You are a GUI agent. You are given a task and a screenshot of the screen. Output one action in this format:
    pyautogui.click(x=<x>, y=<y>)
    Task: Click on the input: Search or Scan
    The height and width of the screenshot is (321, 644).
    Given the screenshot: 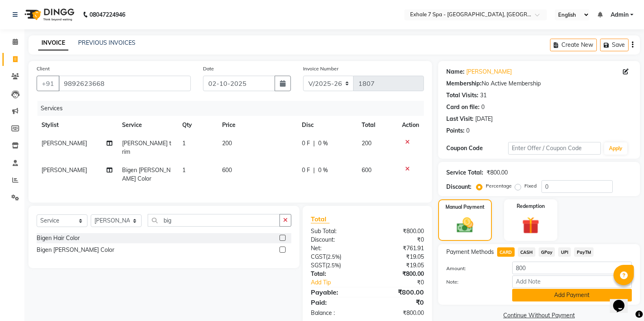 What is the action you would take?
    pyautogui.click(x=213, y=220)
    